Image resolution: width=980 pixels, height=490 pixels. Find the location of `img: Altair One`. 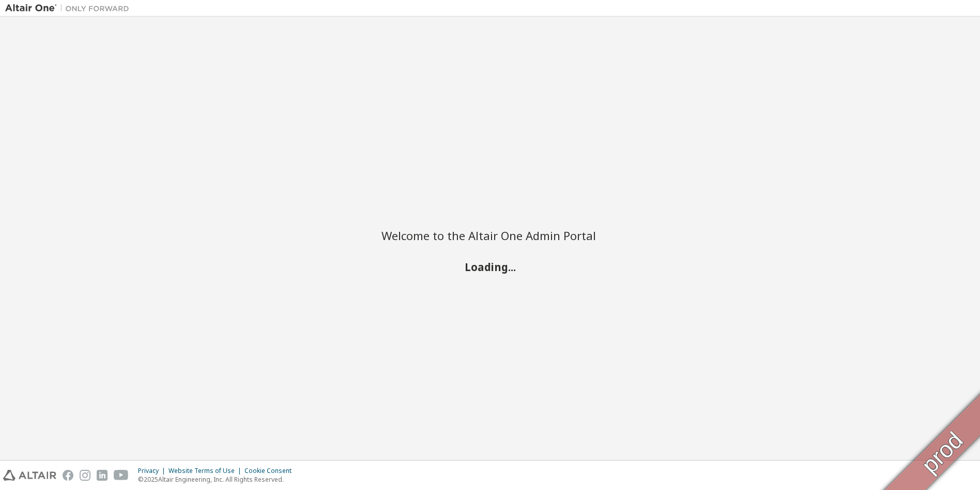

img: Altair One is located at coordinates (70, 8).